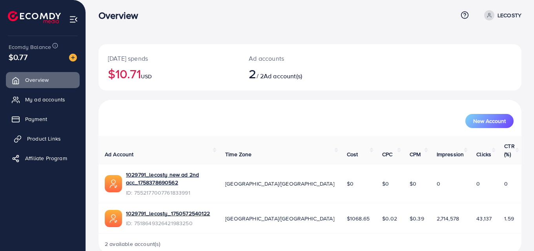  What do you see at coordinates (34, 17) in the screenshot?
I see `a: logo` at bounding box center [34, 17].